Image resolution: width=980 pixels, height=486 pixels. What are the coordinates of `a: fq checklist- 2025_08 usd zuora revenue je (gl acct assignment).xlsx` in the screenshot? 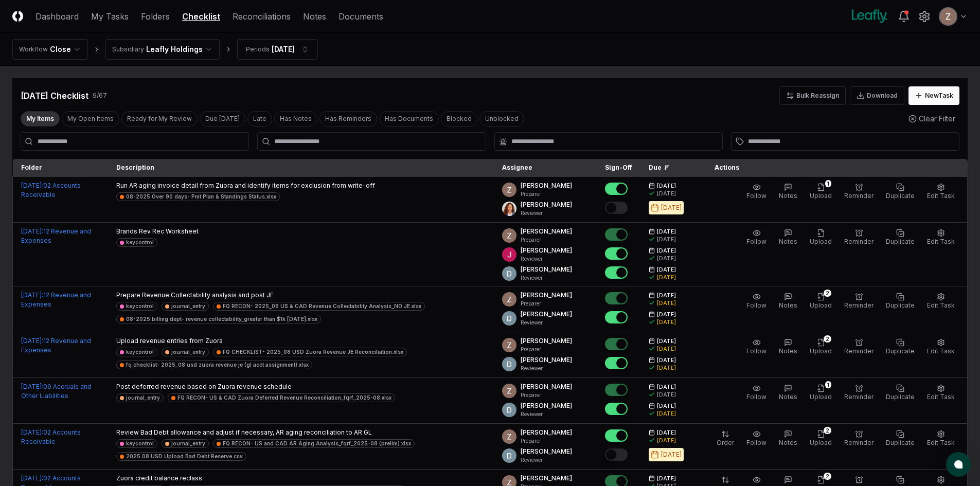 It's located at (214, 365).